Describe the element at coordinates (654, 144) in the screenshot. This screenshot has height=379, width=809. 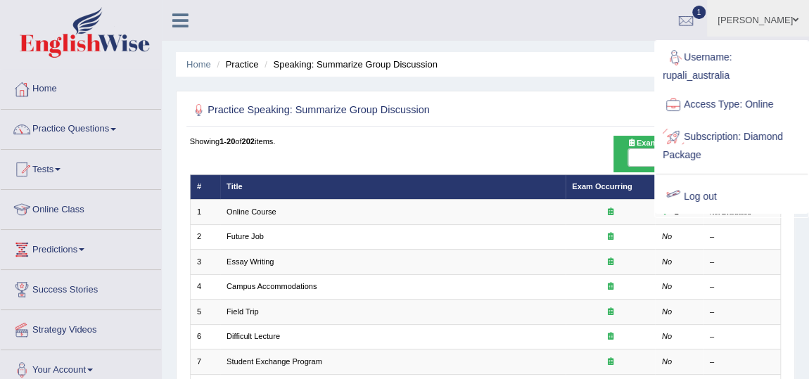
I see `span: Exam Mode:` at that location.